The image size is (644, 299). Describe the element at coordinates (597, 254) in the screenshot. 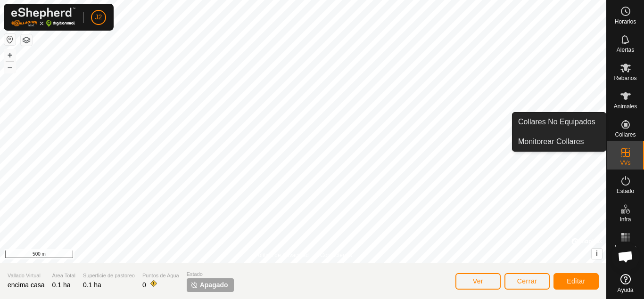

I see `button: i` at that location.